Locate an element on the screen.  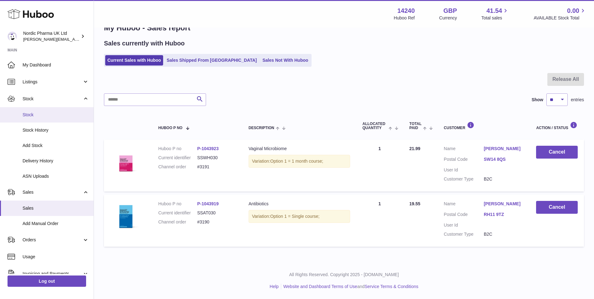
a: P-1043919 is located at coordinates (208, 203).